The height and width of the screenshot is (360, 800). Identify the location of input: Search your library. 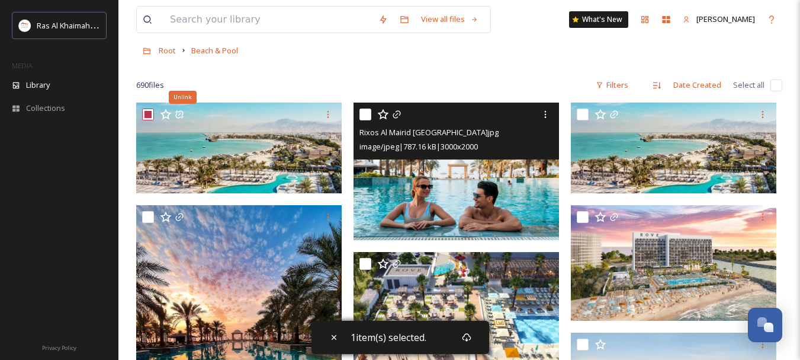
(268, 20).